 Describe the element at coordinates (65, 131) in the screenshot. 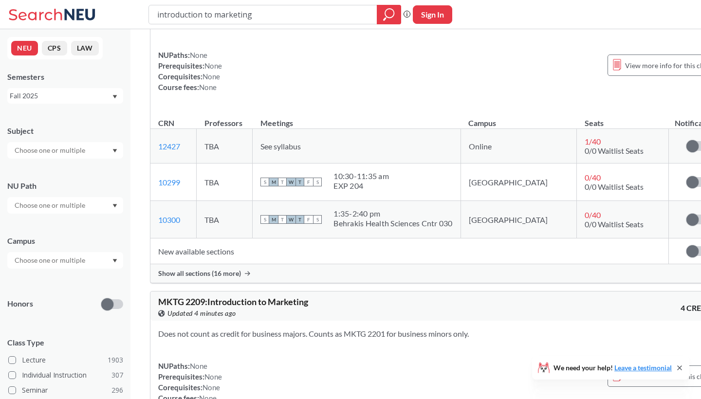

I see `div: Subject` at that location.